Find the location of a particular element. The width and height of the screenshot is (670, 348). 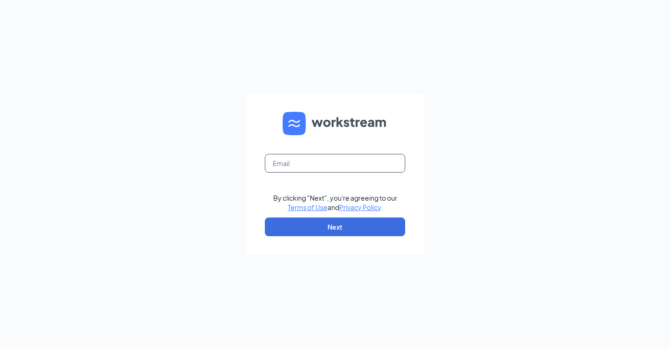

button: Next is located at coordinates (335, 227).